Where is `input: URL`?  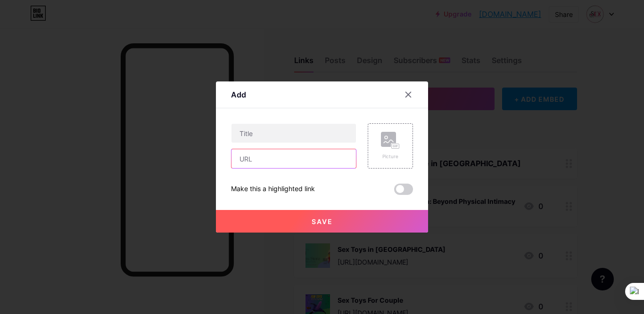 input: URL is located at coordinates (294, 158).